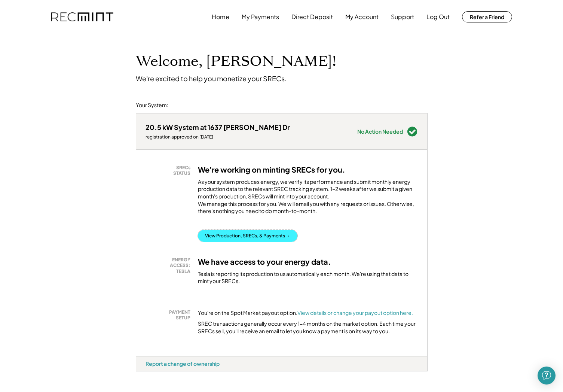  Describe the element at coordinates (261, 17) in the screenshot. I see `button: My Payments` at that location.